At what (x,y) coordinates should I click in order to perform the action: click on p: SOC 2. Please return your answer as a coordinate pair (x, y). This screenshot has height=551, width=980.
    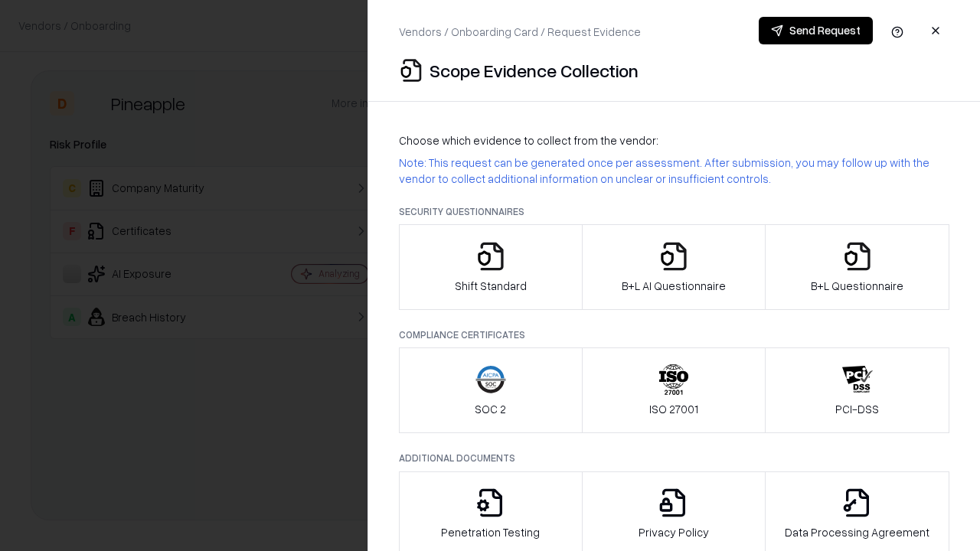
    Looking at the image, I should click on (490, 409).